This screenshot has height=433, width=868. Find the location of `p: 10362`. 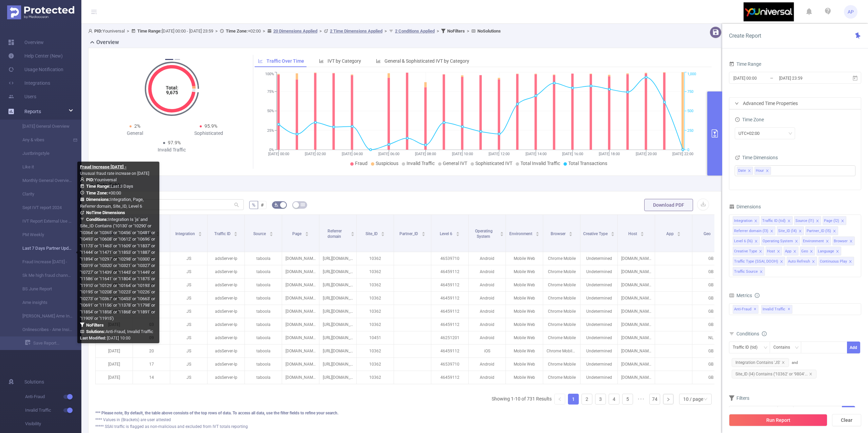

p: 10362 is located at coordinates (375, 259).